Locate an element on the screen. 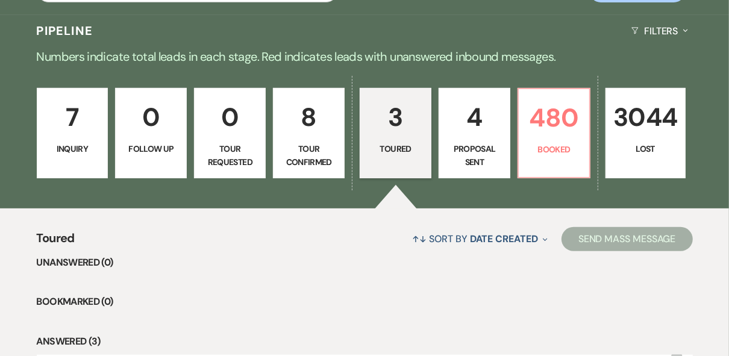  p: Toured is located at coordinates (395, 149).